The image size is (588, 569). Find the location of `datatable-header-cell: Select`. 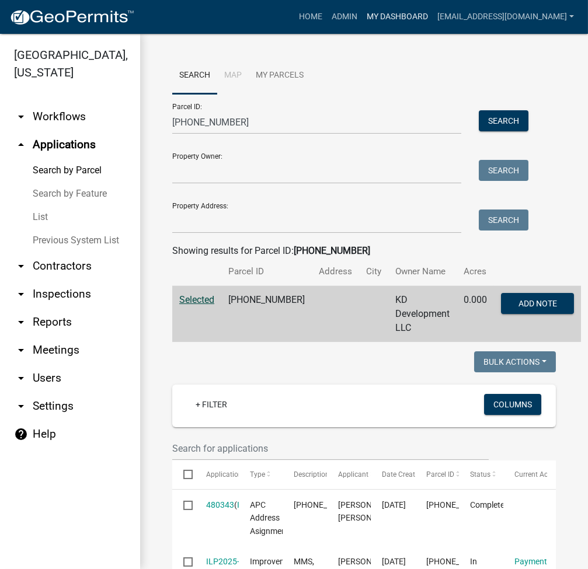

datatable-header-cell: Select is located at coordinates (183, 475).